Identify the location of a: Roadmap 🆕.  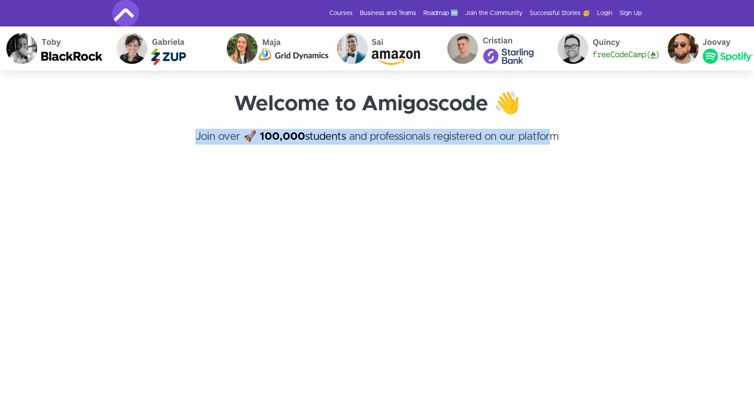
(441, 13).